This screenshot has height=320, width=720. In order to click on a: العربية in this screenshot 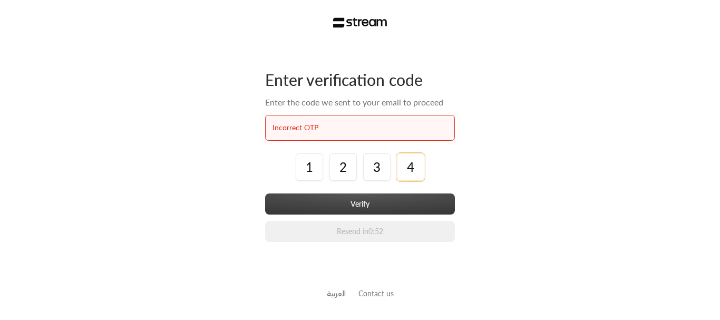, I will do `click(336, 293)`.